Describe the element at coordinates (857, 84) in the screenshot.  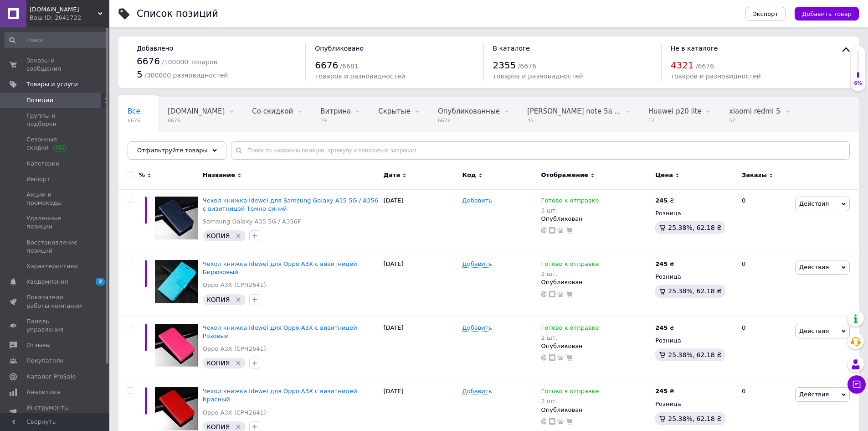
I see `div: 6%` at that location.